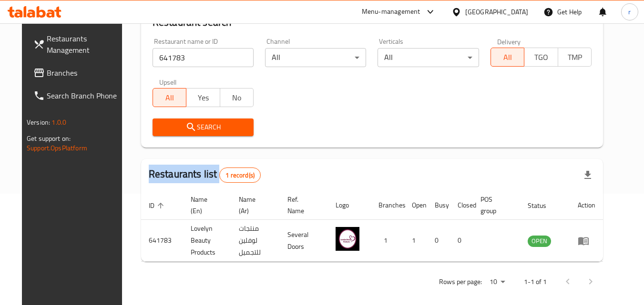  I want to click on span: POS group, so click(494, 205).